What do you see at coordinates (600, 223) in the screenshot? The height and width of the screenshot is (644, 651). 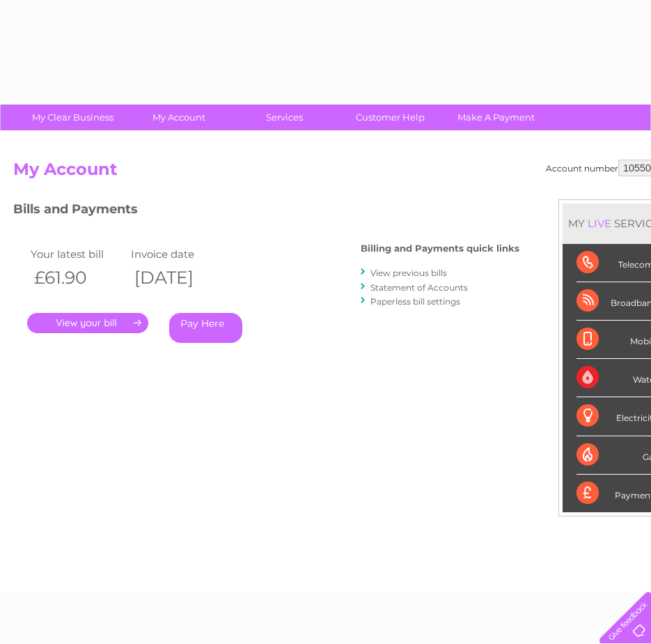 I see `div: LIVE` at bounding box center [600, 223].